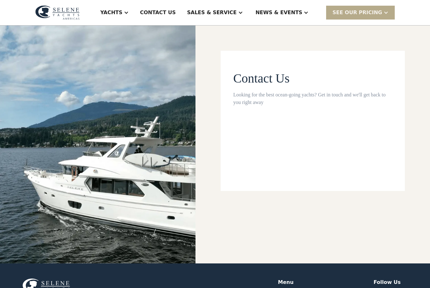  What do you see at coordinates (313, 118) in the screenshot?
I see `form: Contact page From` at bounding box center [313, 118].